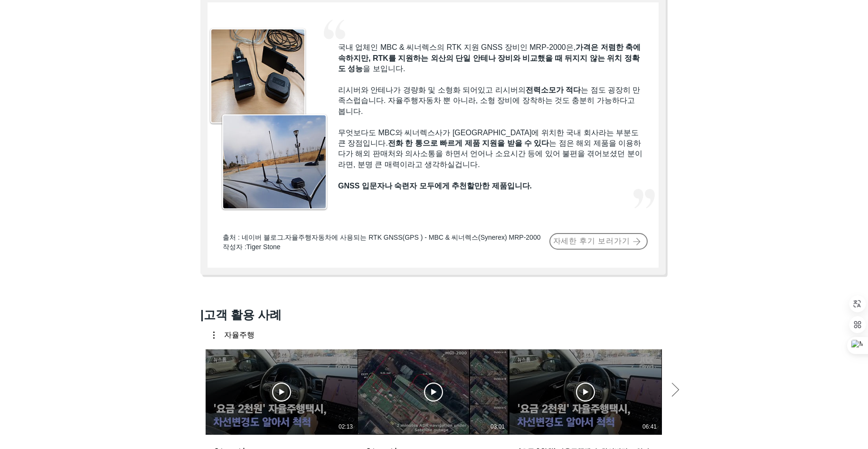  I want to click on button: More actions for 자율주행, so click(234, 335).